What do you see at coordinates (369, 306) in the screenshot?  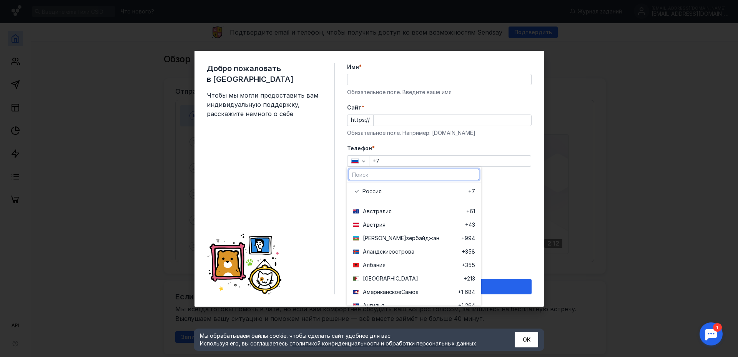 I see `span: Анги` at bounding box center [369, 306].